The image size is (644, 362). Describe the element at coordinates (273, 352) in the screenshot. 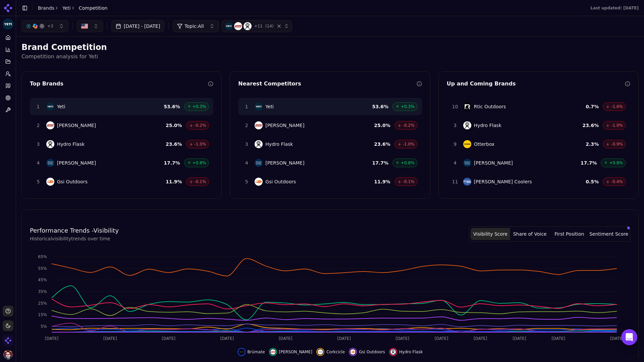

I see `img: coleman` at that location.